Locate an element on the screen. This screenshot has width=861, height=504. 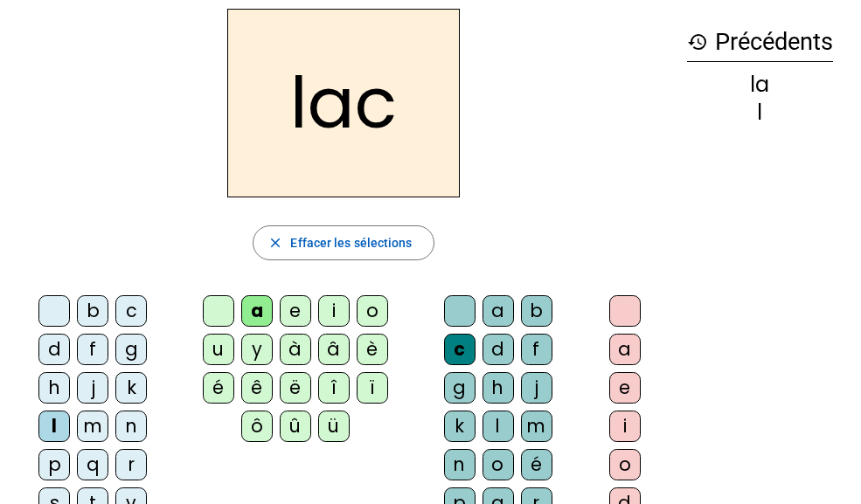
div: y is located at coordinates (257, 349).